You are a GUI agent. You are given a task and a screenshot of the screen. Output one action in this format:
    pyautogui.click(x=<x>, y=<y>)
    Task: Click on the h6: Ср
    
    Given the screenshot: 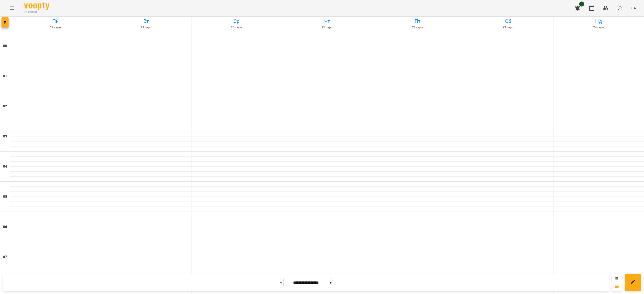 What is the action you would take?
    pyautogui.click(x=237, y=21)
    